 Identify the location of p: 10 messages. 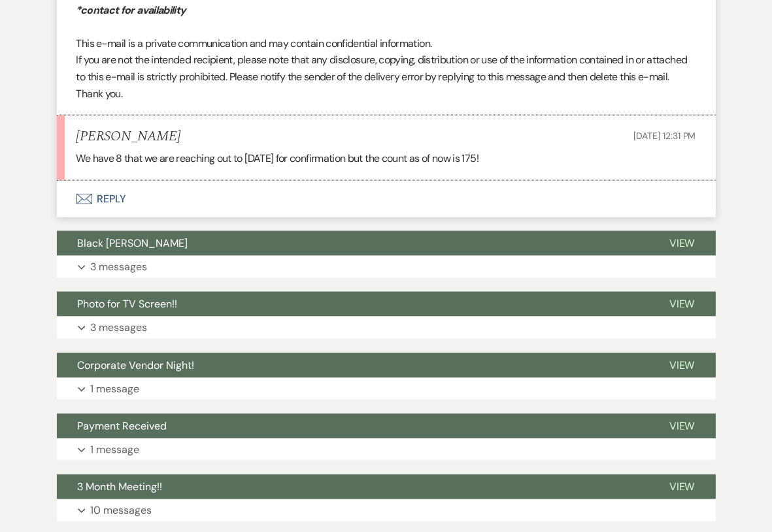
(122, 511).